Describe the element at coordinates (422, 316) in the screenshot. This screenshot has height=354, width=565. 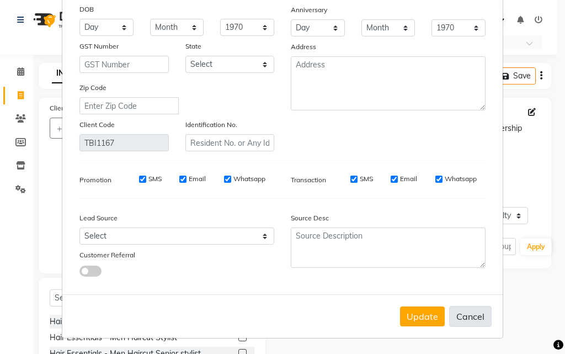
I see `button: Update` at that location.